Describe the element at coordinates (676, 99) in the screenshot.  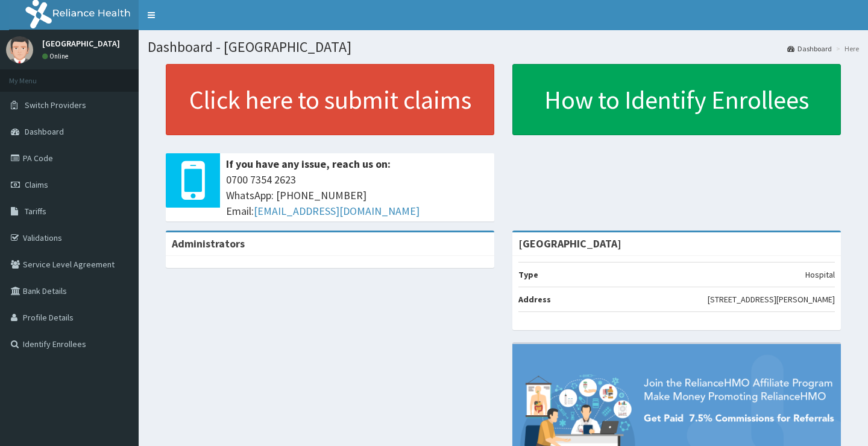
I see `a: How to Identify Enrollees` at that location.